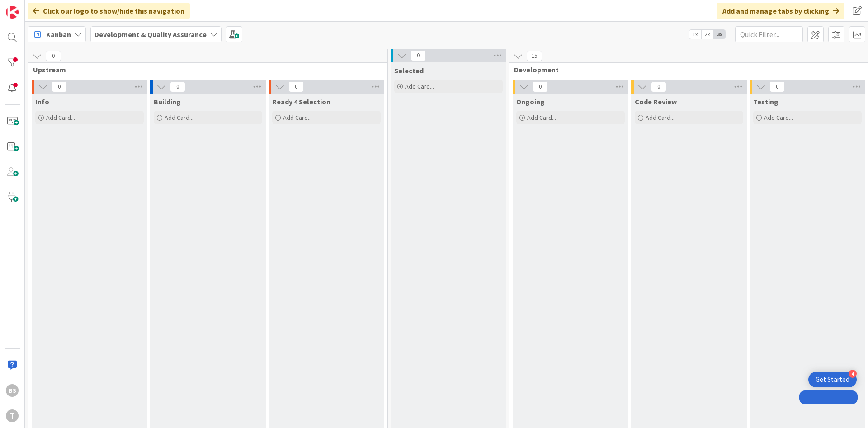 This screenshot has width=868, height=428. I want to click on div: Get Started, so click(833, 380).